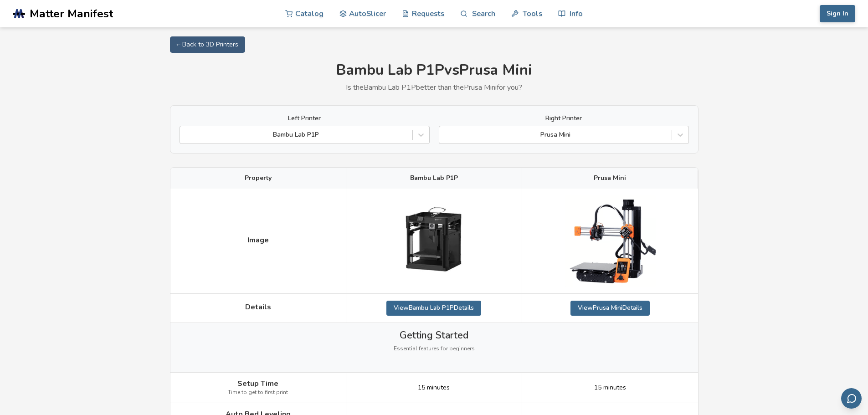 This screenshot has width=868, height=415. What do you see at coordinates (434, 178) in the screenshot?
I see `span: Bambu Lab P1P` at bounding box center [434, 178].